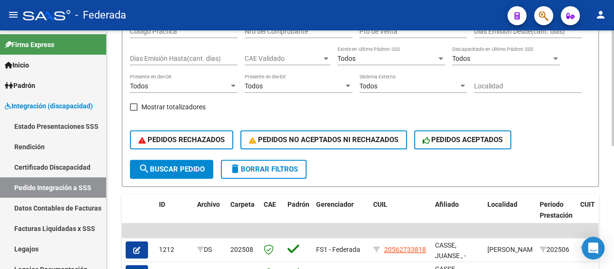  Describe the element at coordinates (510, 216) in the screenshot. I see `datatable-header-cell: Localidad` at that location.